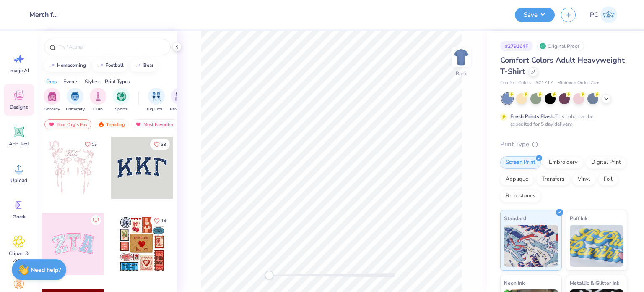 The width and height of the screenshot is (644, 292). I want to click on button: football, so click(109, 65).